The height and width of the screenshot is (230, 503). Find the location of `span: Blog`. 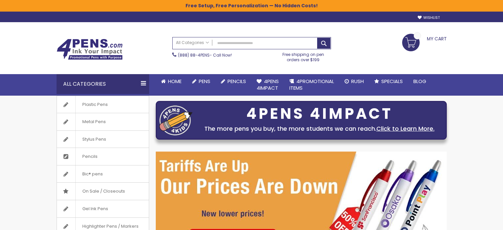

span: Blog is located at coordinates (419, 81).